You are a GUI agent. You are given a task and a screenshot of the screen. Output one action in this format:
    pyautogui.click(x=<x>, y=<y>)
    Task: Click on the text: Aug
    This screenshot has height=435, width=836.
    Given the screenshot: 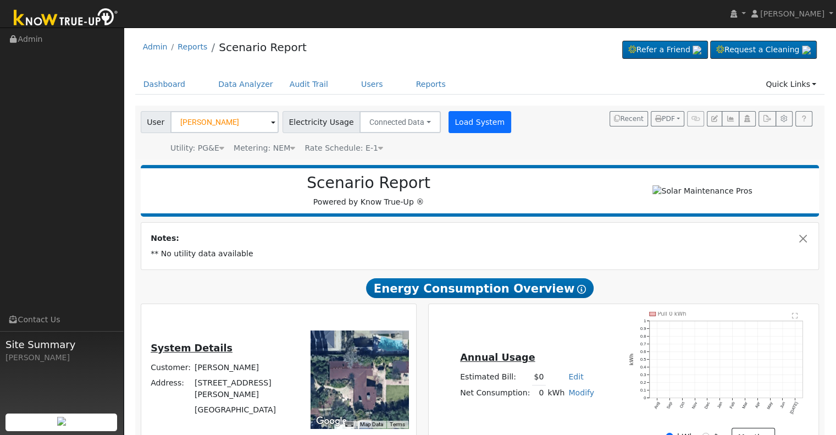 What is the action you would take?
    pyautogui.click(x=657, y=406)
    